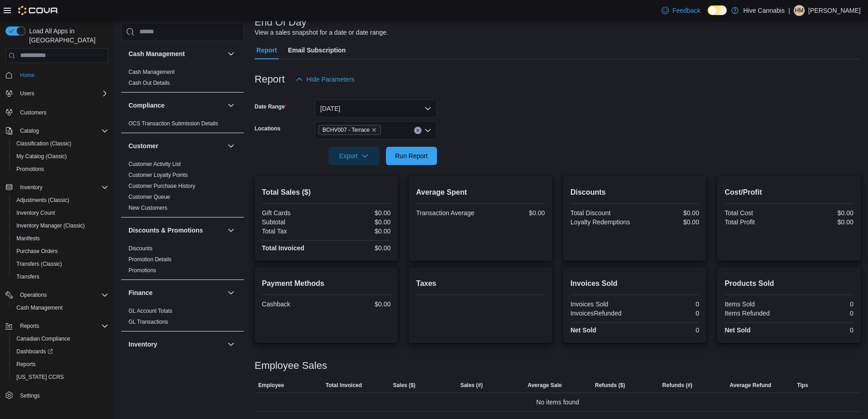 This screenshot has height=419, width=868. What do you see at coordinates (293, 212) in the screenshot?
I see `div: Gift Cards` at bounding box center [293, 212].